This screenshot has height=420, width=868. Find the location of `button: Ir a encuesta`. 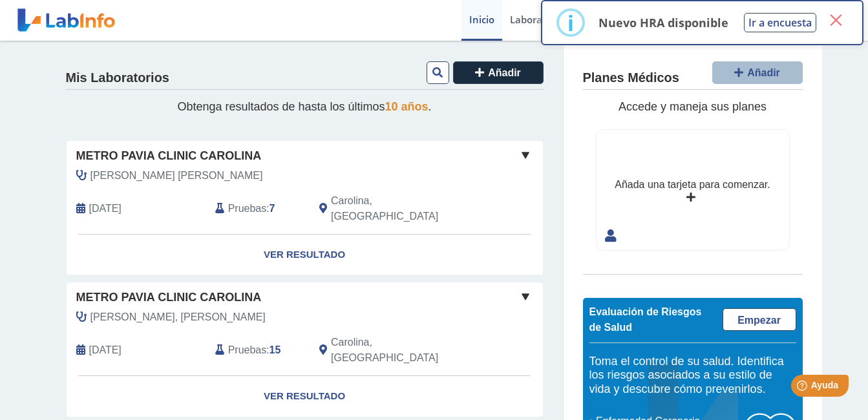

button: Ir a encuesta is located at coordinates (780, 23).